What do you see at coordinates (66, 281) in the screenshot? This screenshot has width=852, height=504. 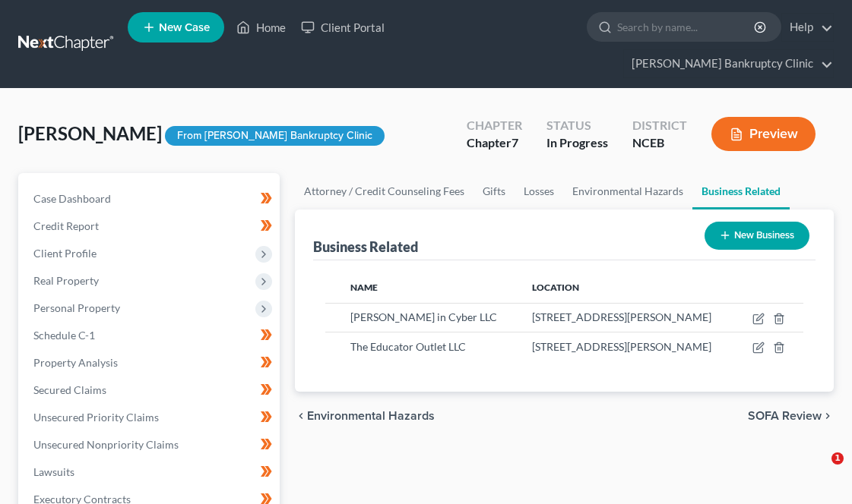 I see `span: Real Property` at bounding box center [66, 281].